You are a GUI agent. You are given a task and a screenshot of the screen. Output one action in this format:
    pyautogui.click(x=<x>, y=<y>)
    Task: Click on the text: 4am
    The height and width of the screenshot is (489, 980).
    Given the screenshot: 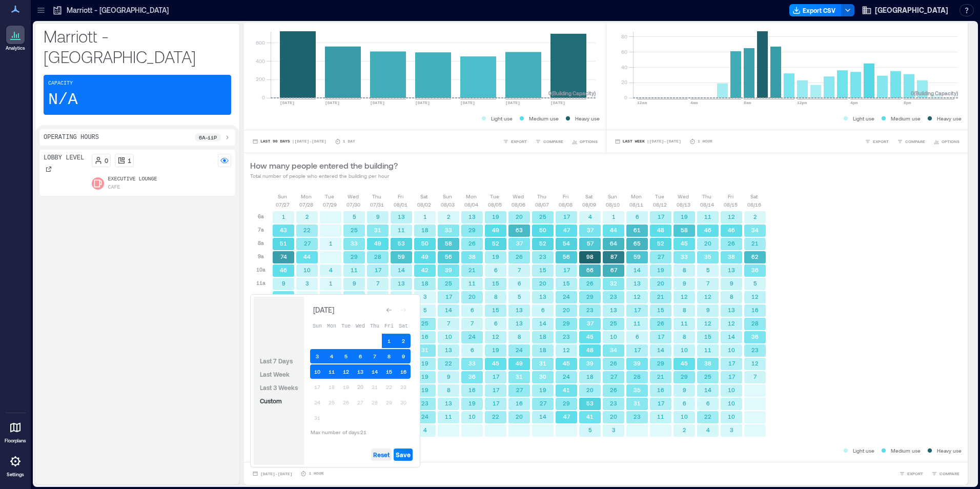 What is the action you would take?
    pyautogui.click(x=694, y=103)
    